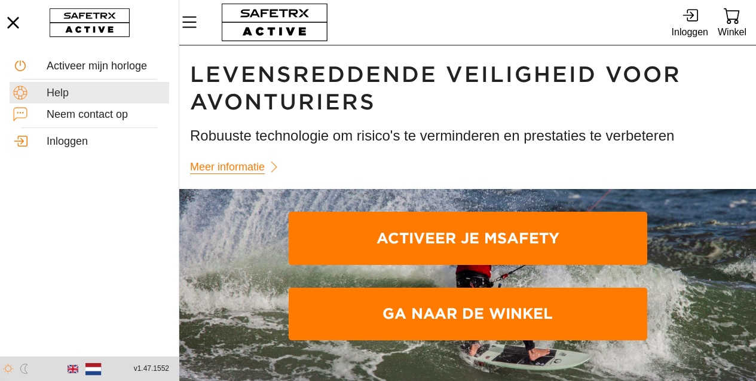  What do you see at coordinates (468, 314) in the screenshot?
I see `span: Ga naar de winkel` at bounding box center [468, 314].